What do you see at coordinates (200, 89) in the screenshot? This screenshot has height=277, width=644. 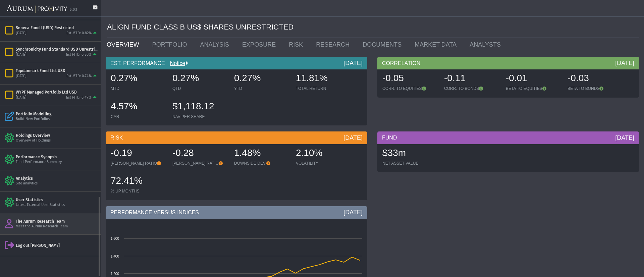 I see `div: QTD` at bounding box center [200, 89].